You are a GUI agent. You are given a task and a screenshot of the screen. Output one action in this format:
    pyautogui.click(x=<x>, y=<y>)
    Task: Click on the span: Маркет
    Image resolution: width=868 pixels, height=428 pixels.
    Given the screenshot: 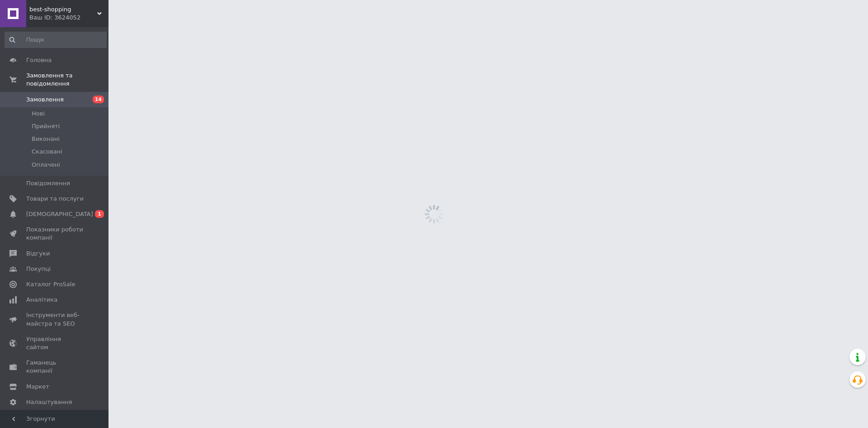 What is the action you would take?
    pyautogui.click(x=38, y=386)
    